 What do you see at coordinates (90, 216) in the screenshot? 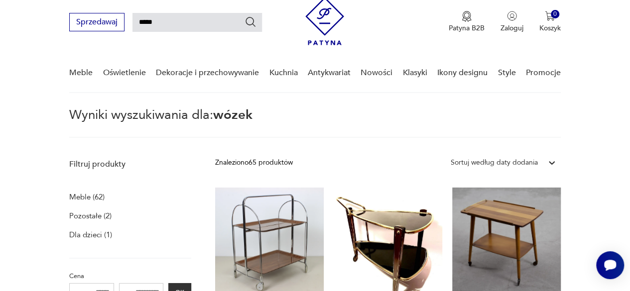
I see `p: Pozostałe (2)` at bounding box center [90, 216].